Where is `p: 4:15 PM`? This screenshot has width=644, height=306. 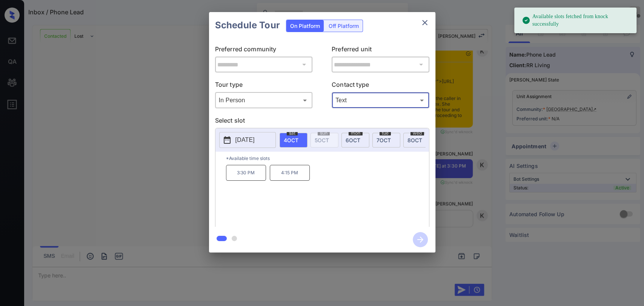
p: 4:15 PM is located at coordinates (289, 173).